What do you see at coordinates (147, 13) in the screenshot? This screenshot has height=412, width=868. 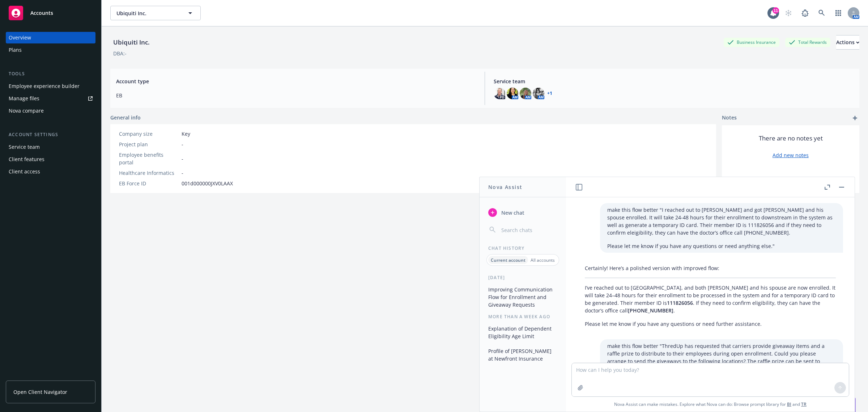 I see `span: Ubiquiti Inc.` at bounding box center [147, 13].